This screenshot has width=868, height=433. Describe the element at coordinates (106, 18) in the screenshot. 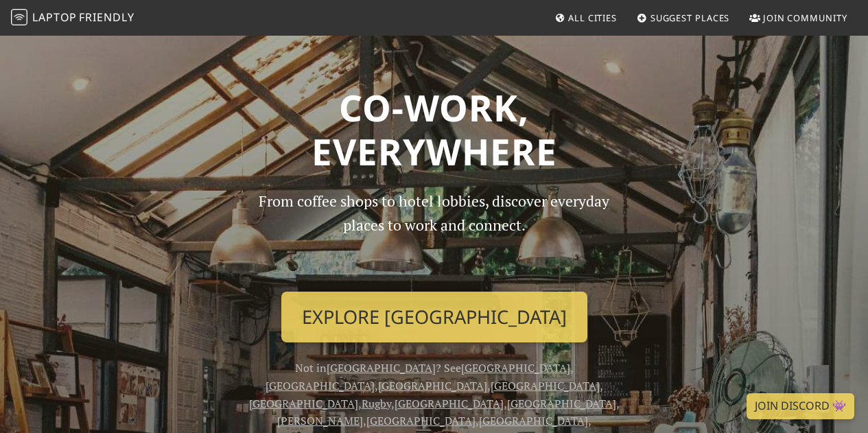

I see `span: Friendly` at that location.